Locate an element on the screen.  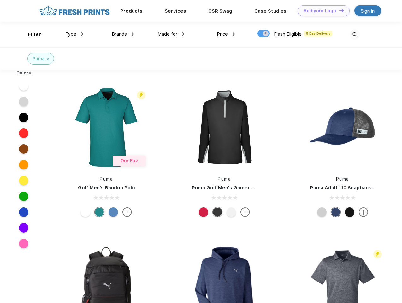
img: desktop_search.svg is located at coordinates (355, 34).